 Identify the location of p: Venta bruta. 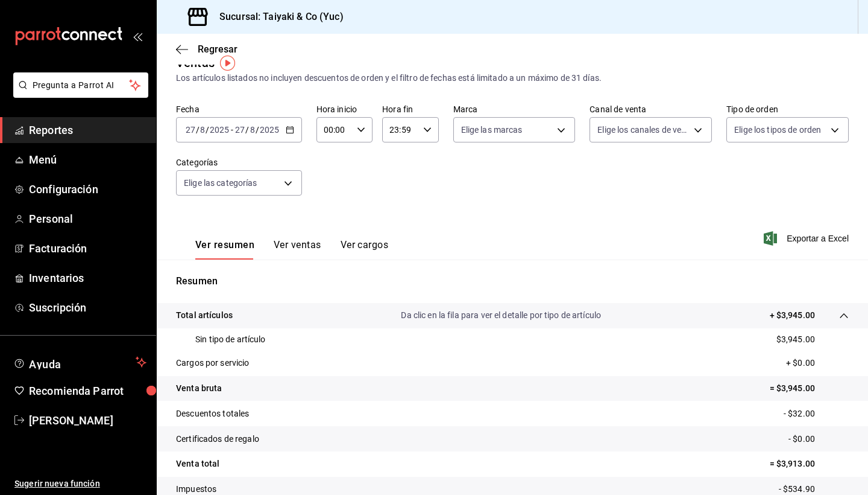
(199, 388).